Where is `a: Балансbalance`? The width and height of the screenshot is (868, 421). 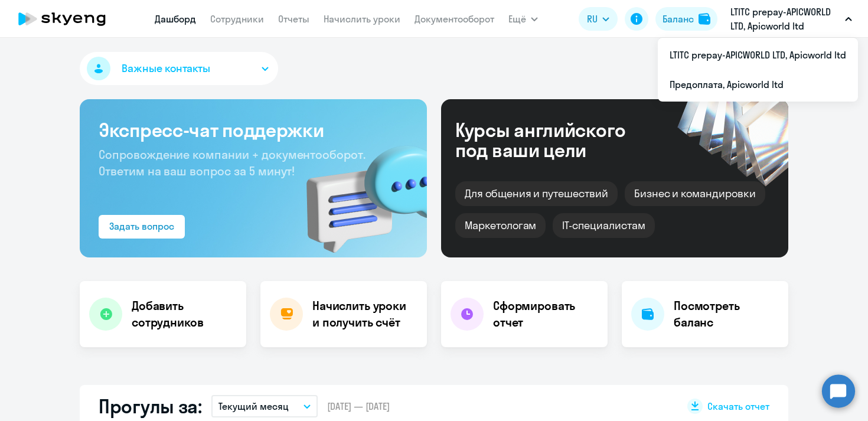 a: Балансbalance is located at coordinates (686, 19).